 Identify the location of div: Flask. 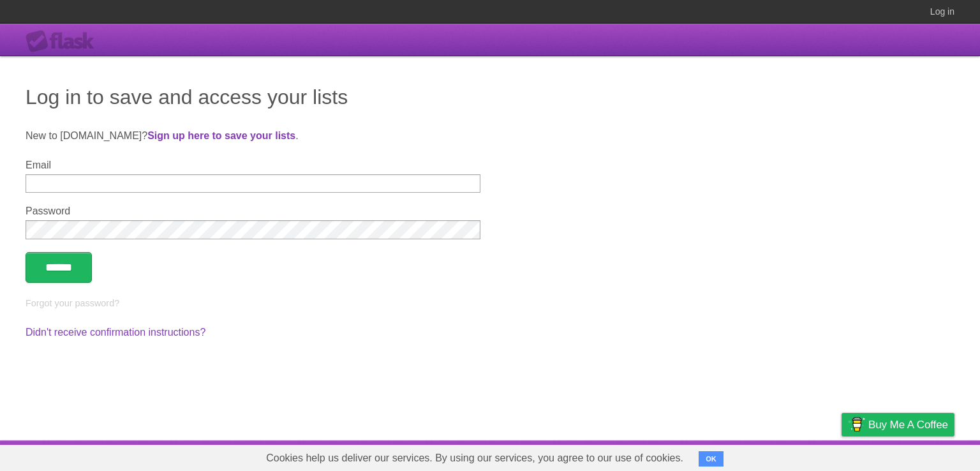
(63, 41).